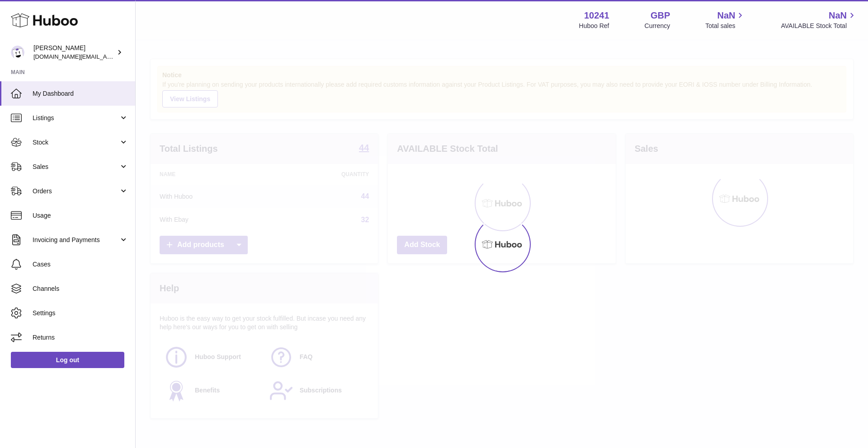 This screenshot has width=868, height=448. Describe the element at coordinates (81, 216) in the screenshot. I see `span: Usage` at that location.